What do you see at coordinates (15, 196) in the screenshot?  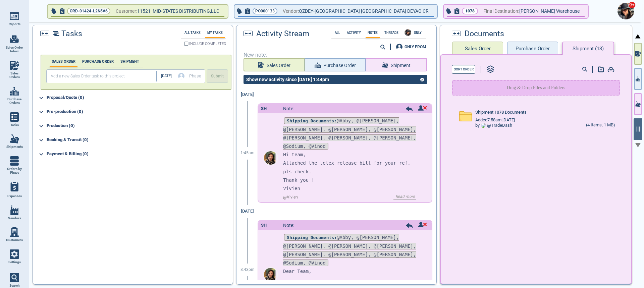 I see `span: Expenses` at bounding box center [15, 196].